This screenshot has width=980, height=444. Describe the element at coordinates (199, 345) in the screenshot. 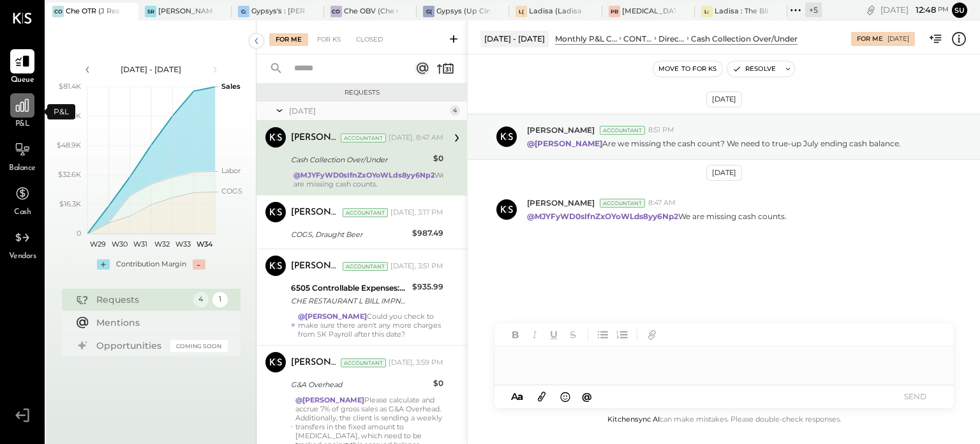

I see `div: Coming Soon` at that location.